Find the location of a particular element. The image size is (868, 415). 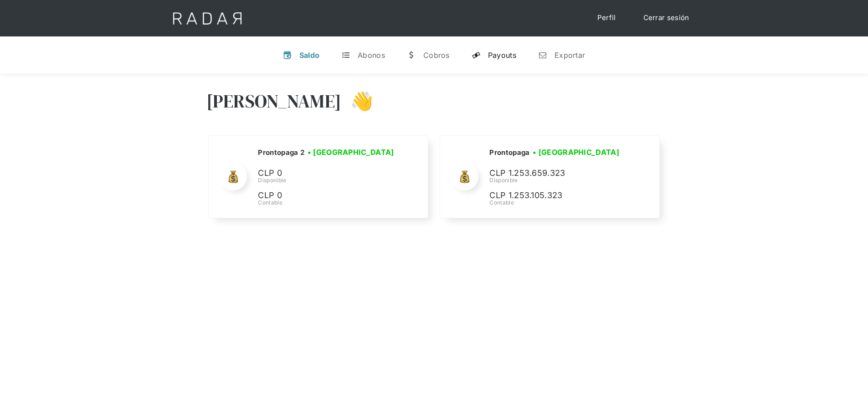

a: Cerrar sesión is located at coordinates (666, 18).